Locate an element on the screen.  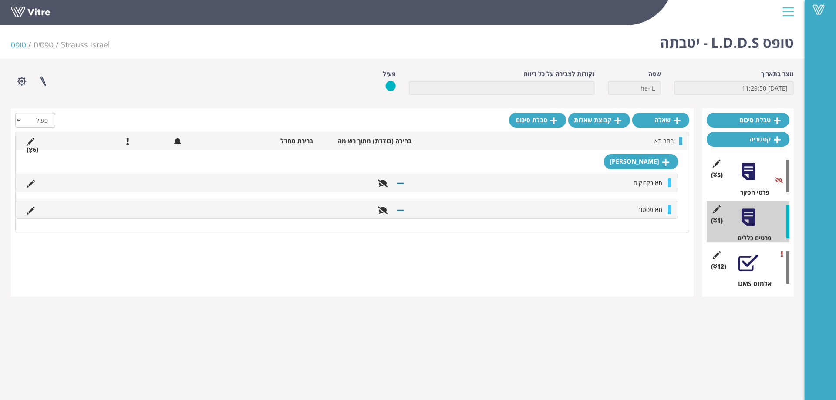
div: אלמנט DMS is located at coordinates (751, 284).